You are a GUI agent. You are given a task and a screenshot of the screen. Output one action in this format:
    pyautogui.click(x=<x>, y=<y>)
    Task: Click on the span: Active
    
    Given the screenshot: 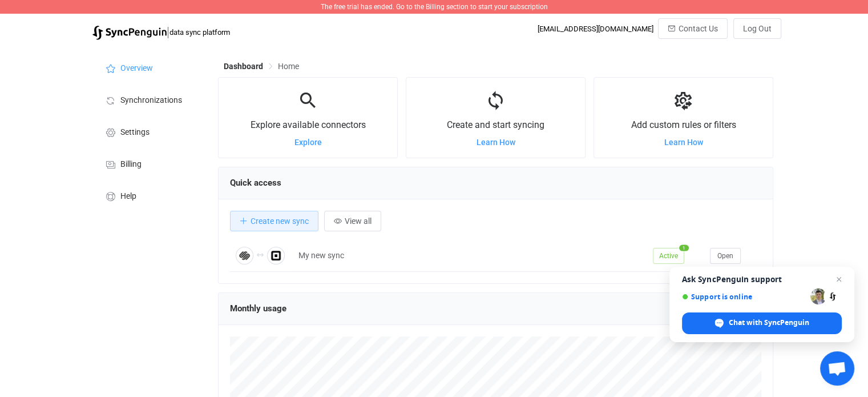 What is the action you would take?
    pyautogui.click(x=668, y=256)
    